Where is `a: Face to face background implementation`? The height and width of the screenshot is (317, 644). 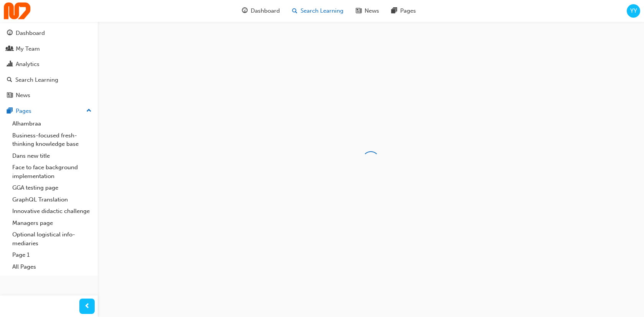 a: Face to face background implementation is located at coordinates (52, 172).